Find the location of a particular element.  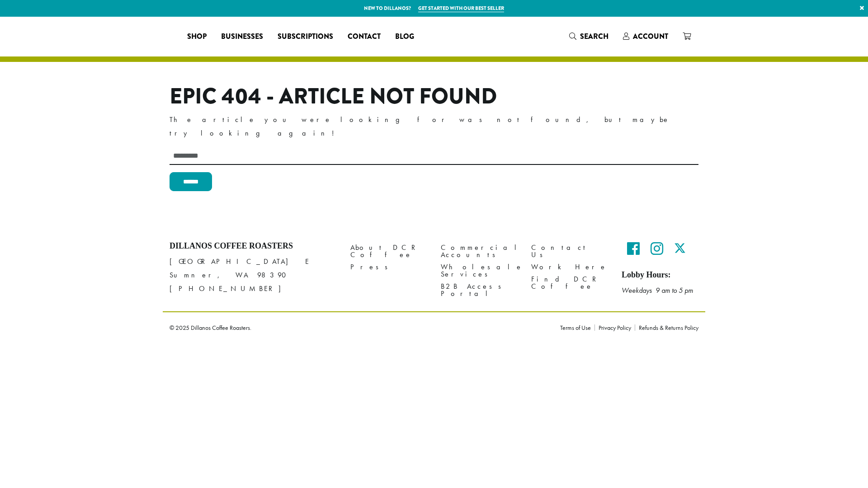

span: Contact is located at coordinates (364, 37).